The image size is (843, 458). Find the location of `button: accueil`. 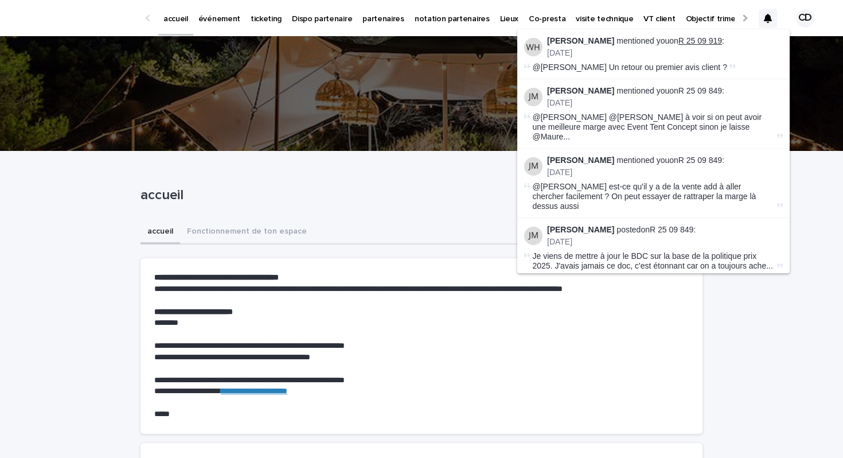

button: accueil is located at coordinates (160, 232).